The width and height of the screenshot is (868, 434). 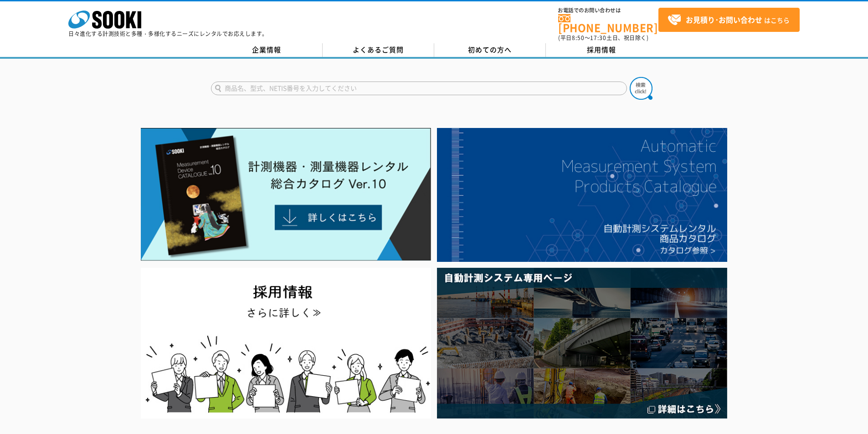 I want to click on a: お見積り･お問い合わせはこちら, so click(x=729, y=20).